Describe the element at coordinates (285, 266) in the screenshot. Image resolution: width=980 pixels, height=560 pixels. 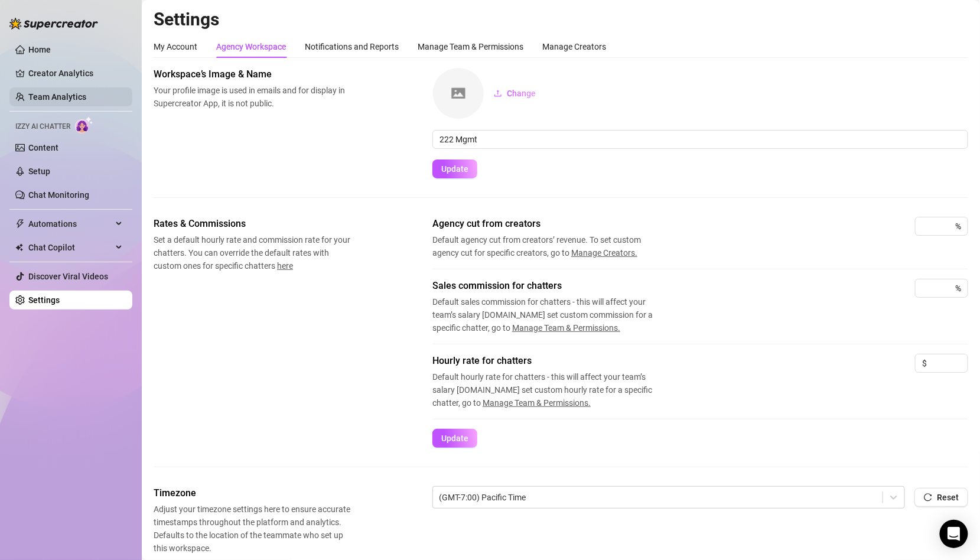
I see `span: here` at that location.